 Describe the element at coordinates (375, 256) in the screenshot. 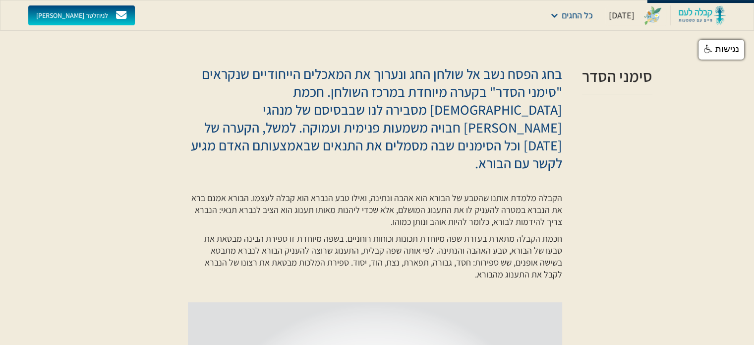

I see `p: חכמת הקבלה מתארת בעזרת שפה מיוחדת תכונות וכוחות רוחניים. בשפה מיוחדת זו ספירת הבינה מבטאת את טבעו...` at that location.